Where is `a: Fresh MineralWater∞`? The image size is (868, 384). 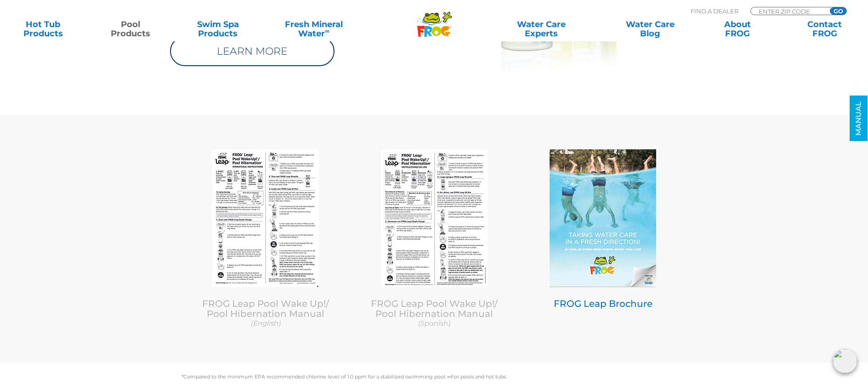
a: Fresh MineralWater∞ is located at coordinates (314, 29).